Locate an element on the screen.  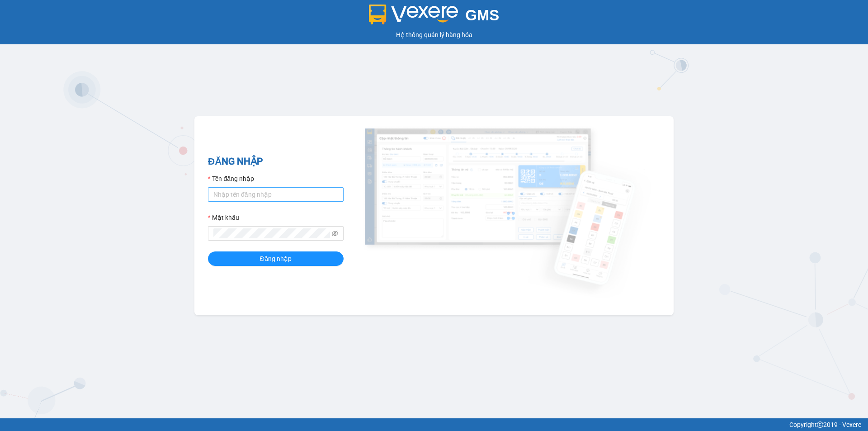
span: eye-invisible is located at coordinates (335, 233).